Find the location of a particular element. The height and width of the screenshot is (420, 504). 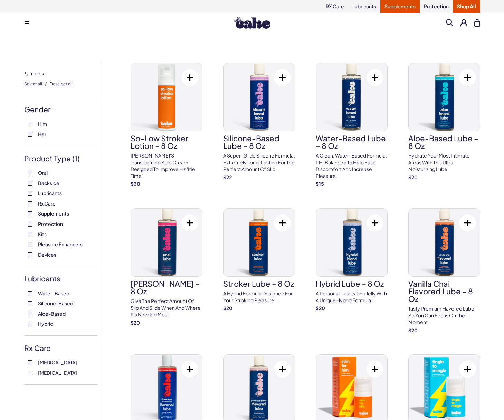

h3: Silicone-Based Lube – 8 oz is located at coordinates (259, 142).